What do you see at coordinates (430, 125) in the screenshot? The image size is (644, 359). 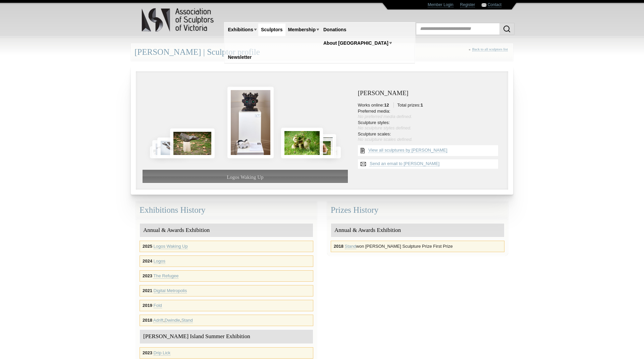 I see `li: Sculpture styles:` at bounding box center [430, 125].